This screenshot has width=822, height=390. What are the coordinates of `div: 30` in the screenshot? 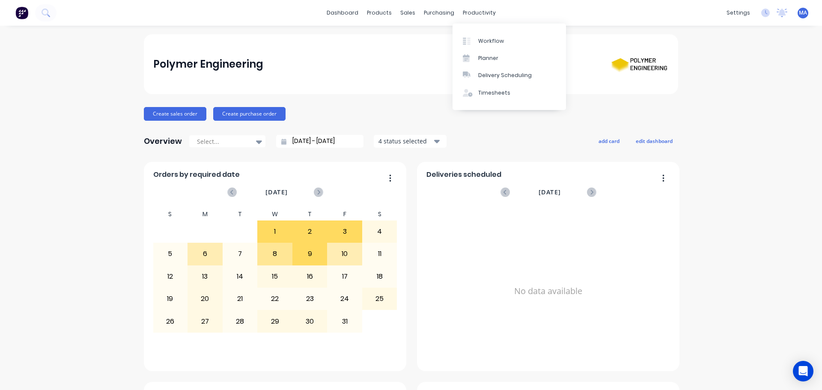 It's located at (310, 321).